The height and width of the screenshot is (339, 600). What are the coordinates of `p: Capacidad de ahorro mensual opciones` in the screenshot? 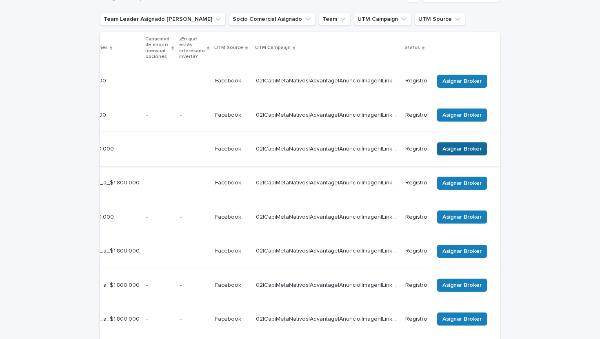 It's located at (157, 48).